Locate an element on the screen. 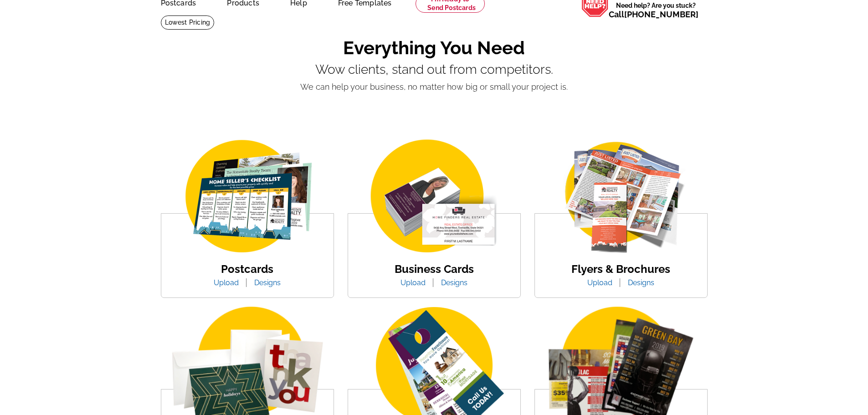  a: Business Cards is located at coordinates (434, 269).